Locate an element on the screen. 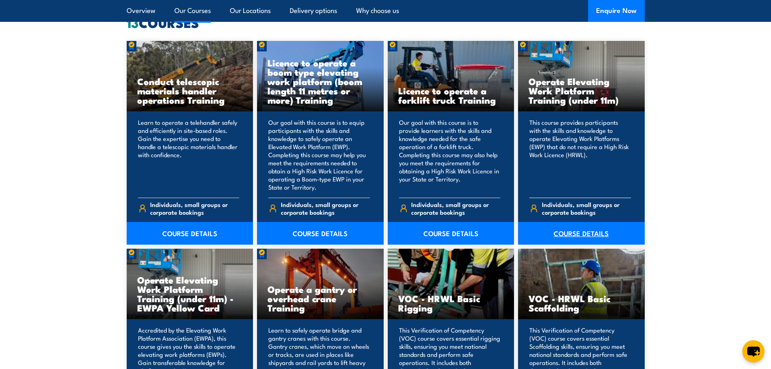 The height and width of the screenshot is (369, 771). h3: Licence to operate a boom type elevating work platform (boom length 11 metres or more) Training is located at coordinates (320, 81).